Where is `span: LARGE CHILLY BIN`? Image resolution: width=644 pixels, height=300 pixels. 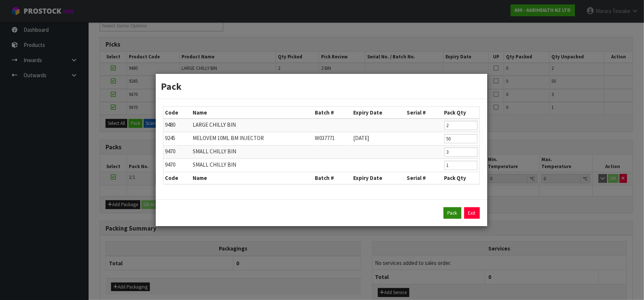 span: LARGE CHILLY BIN is located at coordinates (214, 125).